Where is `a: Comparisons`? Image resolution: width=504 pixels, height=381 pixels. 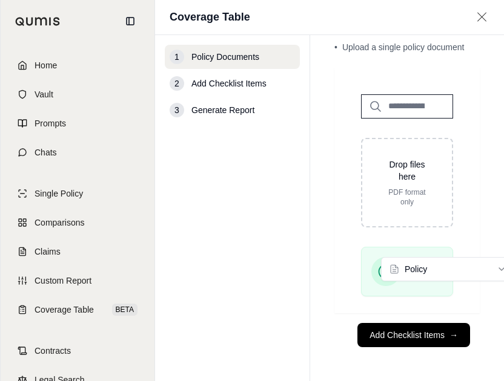
a: Comparisons is located at coordinates (77, 223).